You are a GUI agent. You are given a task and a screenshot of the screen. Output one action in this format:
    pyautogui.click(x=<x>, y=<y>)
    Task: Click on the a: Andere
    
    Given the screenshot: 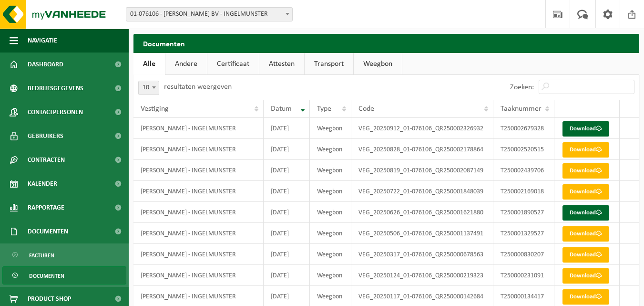 What is the action you would take?
    pyautogui.click(x=186, y=64)
    